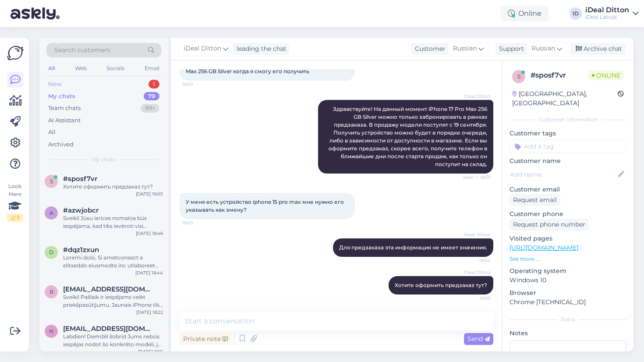  Describe the element at coordinates (474, 177) in the screenshot. I see `span: Seen ✓ 18:55` at that location.